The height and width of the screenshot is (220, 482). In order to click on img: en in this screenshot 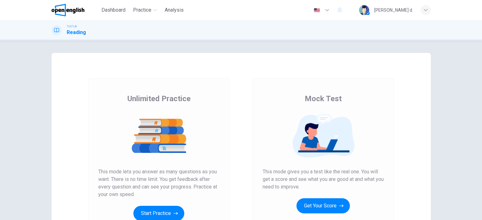, I will do `click(317, 10)`.